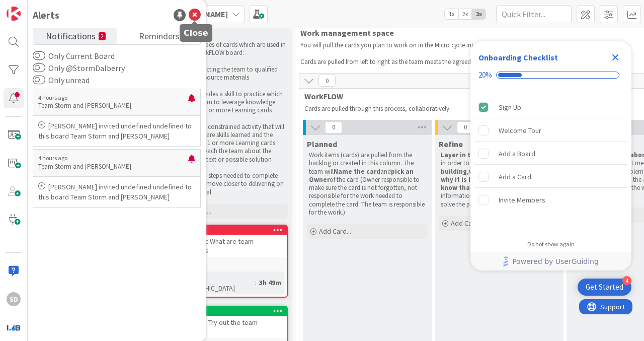 Image resolution: width=644 pixels, height=341 pixels. Describe the element at coordinates (519, 57) in the screenshot. I see `div: Onboarding Checklist` at that location.